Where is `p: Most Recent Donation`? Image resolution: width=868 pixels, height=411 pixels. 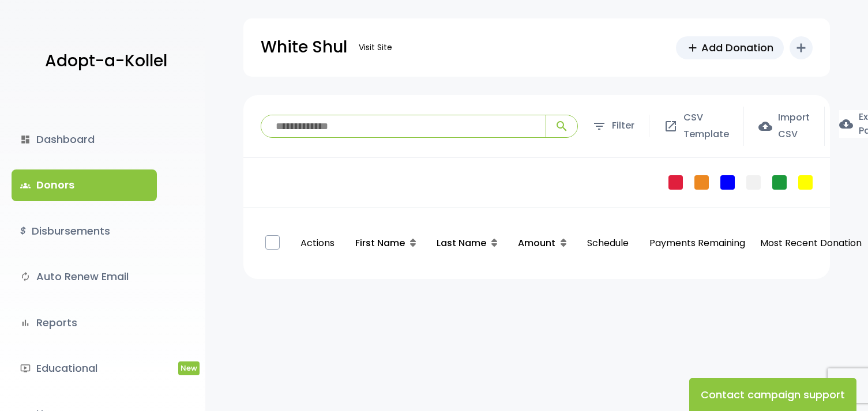
p: Most Recent Donation is located at coordinates (811, 244).